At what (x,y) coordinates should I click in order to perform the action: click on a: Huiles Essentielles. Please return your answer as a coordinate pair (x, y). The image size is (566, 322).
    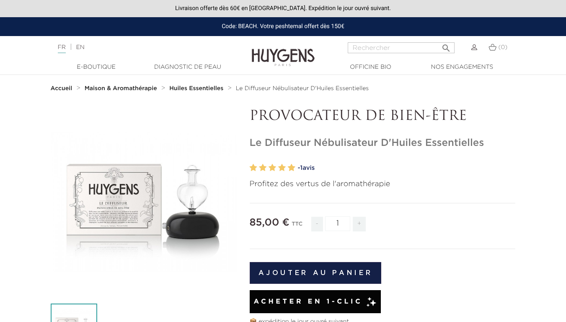
    Looking at the image, I should click on (197, 88).